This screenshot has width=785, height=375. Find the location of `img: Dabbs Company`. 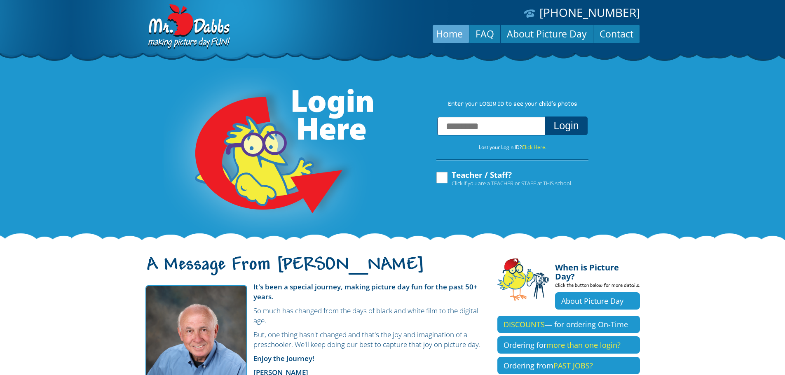

img: Dabbs Company is located at coordinates (188, 27).